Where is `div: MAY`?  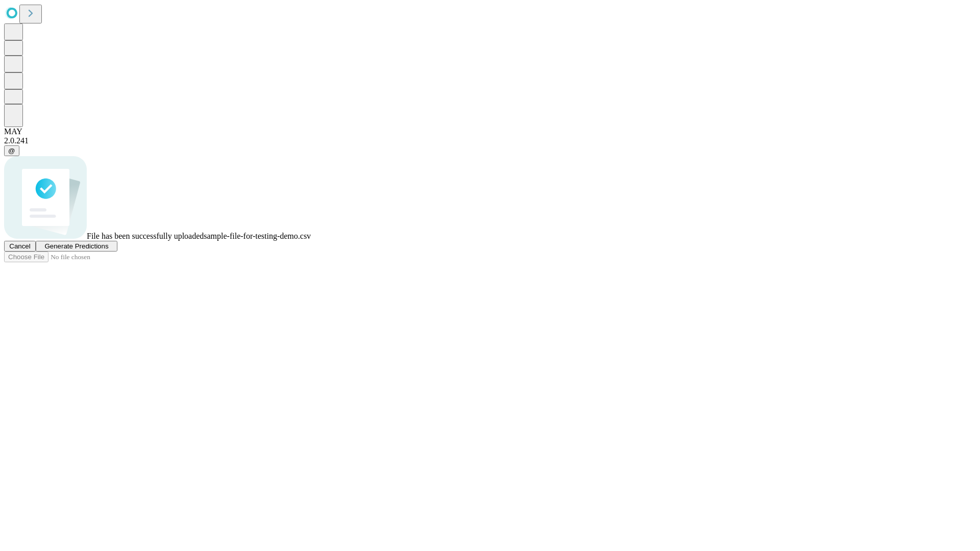
div: MAY is located at coordinates (490, 132).